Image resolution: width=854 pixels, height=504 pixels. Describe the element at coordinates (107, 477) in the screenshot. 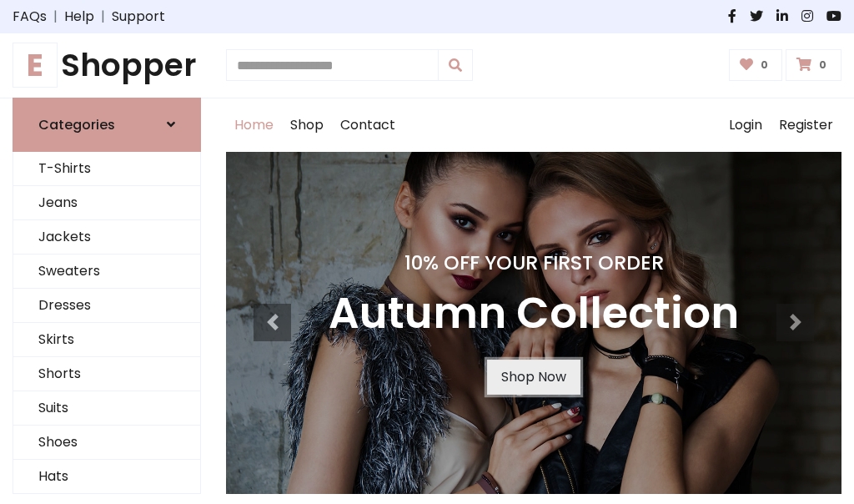

I see `a: Hats` at that location.